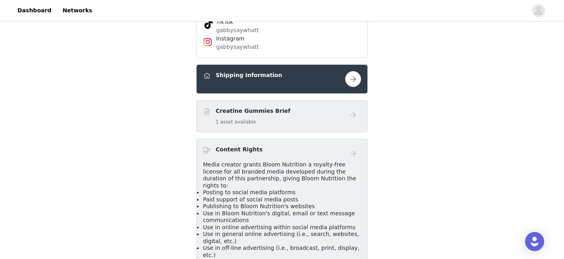 This screenshot has width=564, height=259. Describe the element at coordinates (259, 206) in the screenshot. I see `span: Publishing to Bloom Nutrition's websites` at that location.